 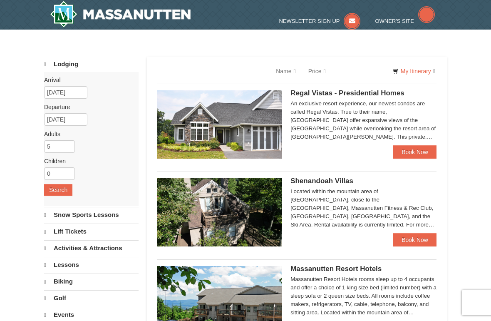 I want to click on a: Golf, so click(x=91, y=298).